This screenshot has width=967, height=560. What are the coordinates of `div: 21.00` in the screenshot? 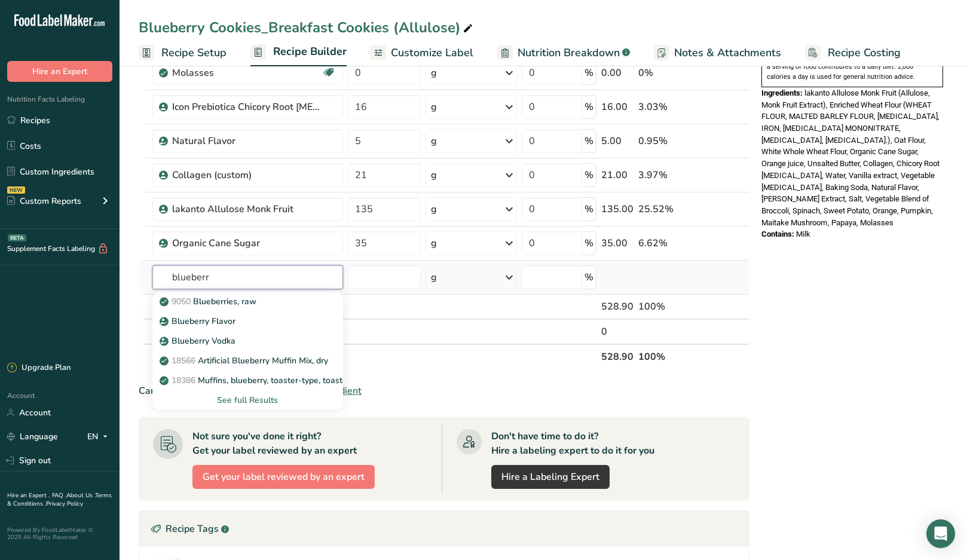 It's located at (618, 175).